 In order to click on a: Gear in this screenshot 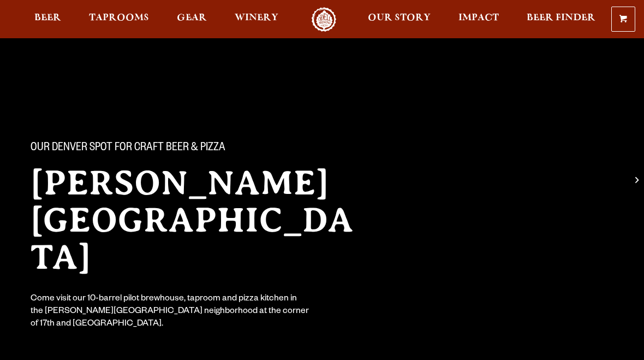, I will do `click(191, 19)`.